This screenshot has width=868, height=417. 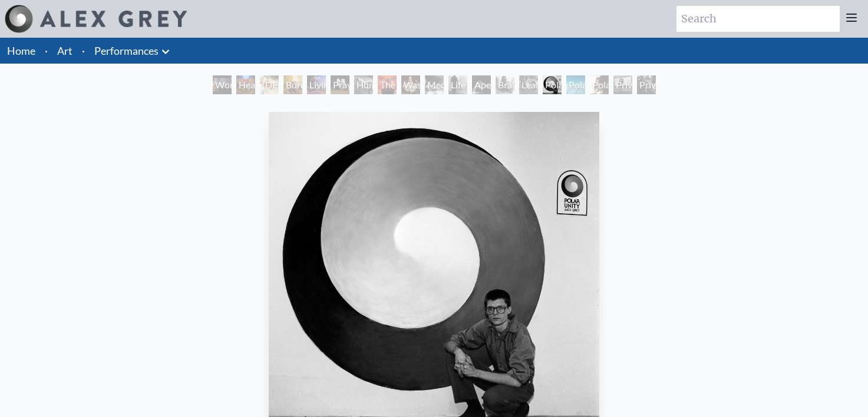 I want to click on div: Wasteland, so click(x=411, y=84).